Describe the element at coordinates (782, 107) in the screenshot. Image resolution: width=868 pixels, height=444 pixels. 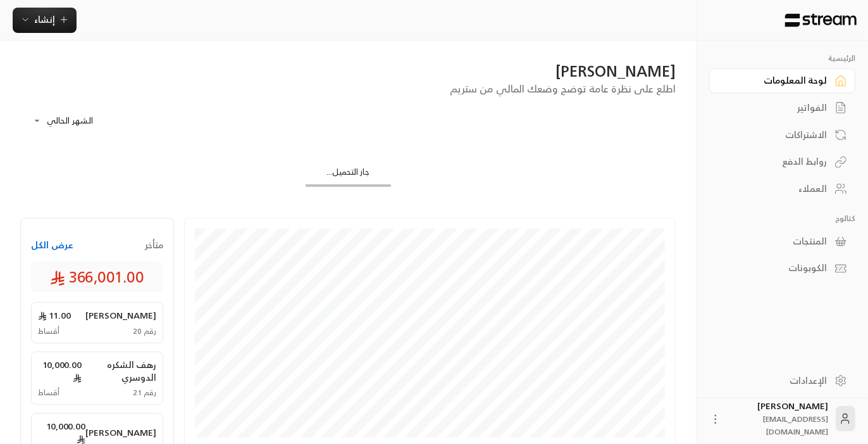
I see `a: الفواتير` at that location.